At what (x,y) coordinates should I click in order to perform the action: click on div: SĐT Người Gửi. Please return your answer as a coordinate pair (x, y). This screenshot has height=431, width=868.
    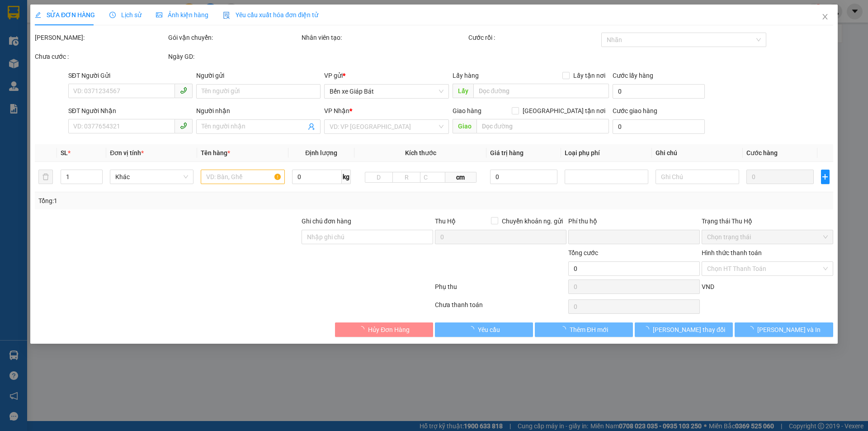
    Looking at the image, I should click on (130, 76).